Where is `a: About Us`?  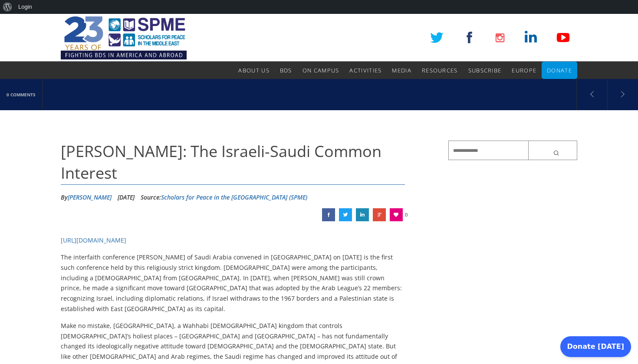
a: About Us is located at coordinates (254, 70).